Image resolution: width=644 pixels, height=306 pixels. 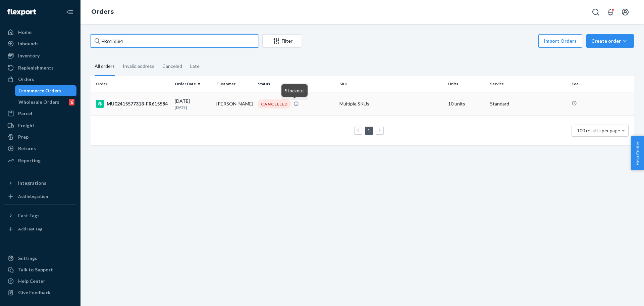 What do you see at coordinates (40, 229) in the screenshot?
I see `a: Add Fast Tag` at bounding box center [40, 229].